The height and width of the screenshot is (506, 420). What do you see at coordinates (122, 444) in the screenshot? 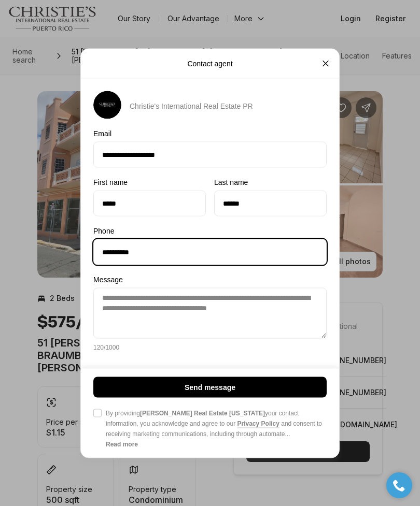
I see `b: Read more` at bounding box center [122, 444].